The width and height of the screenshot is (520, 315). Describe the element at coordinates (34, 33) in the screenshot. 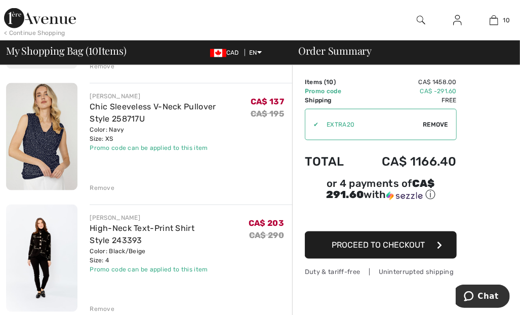

I see `div: < Continue Shopping` at that location.